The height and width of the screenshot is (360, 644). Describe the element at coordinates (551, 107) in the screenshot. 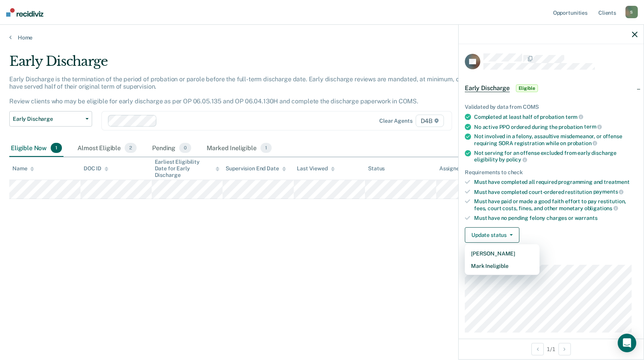

I see `div: Validated by data from COMS` at that location.